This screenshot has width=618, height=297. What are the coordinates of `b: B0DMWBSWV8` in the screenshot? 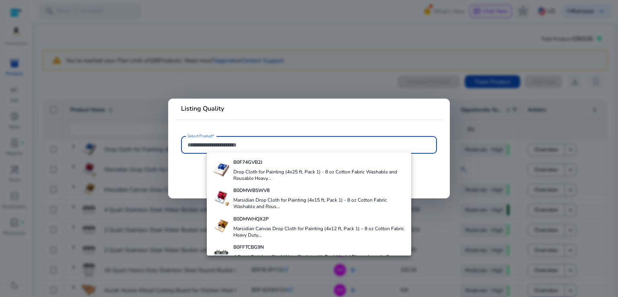 It's located at (252, 190).